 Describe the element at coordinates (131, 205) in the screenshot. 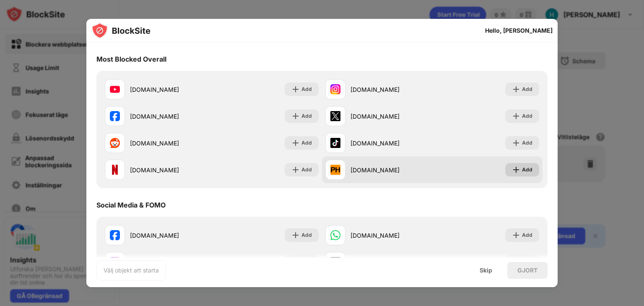

I see `div: Social Media & FOMO` at that location.